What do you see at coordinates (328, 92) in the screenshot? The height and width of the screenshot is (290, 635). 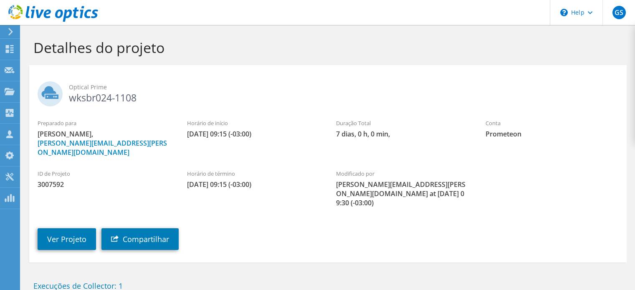 I see `h2: wksbr024-1108` at bounding box center [328, 92].